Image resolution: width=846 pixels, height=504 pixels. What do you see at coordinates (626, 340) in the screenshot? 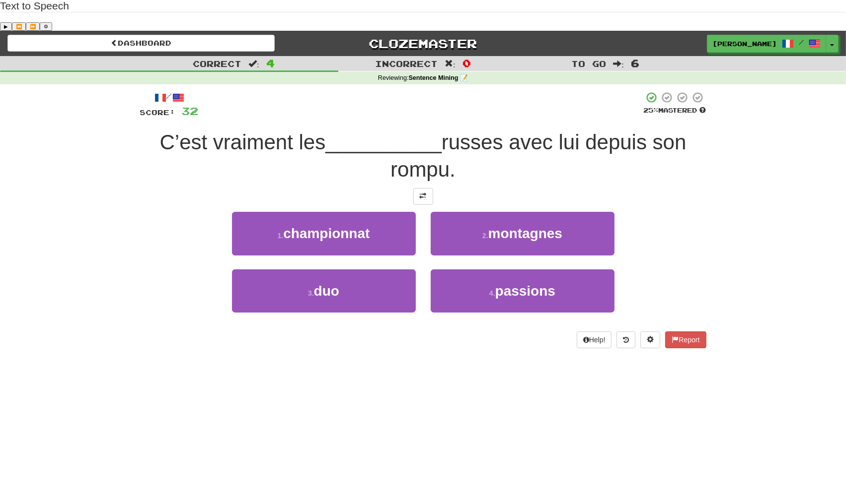
I see `button: Round history (alt+y)` at bounding box center [626, 340].